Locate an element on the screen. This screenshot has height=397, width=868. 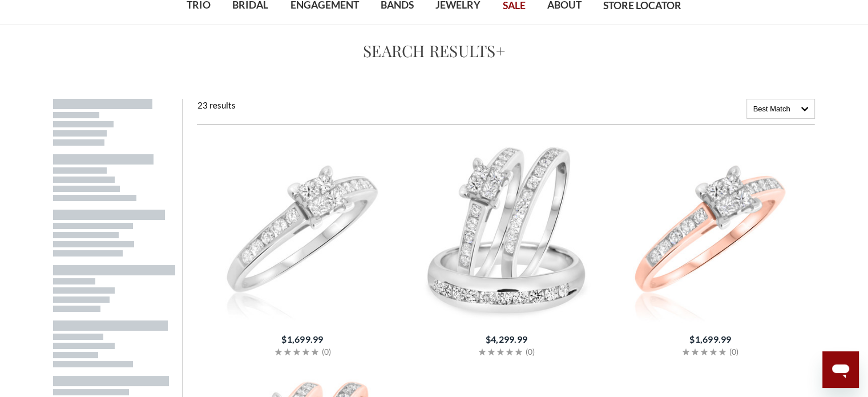
h1: Search Results+ is located at coordinates (434, 50).